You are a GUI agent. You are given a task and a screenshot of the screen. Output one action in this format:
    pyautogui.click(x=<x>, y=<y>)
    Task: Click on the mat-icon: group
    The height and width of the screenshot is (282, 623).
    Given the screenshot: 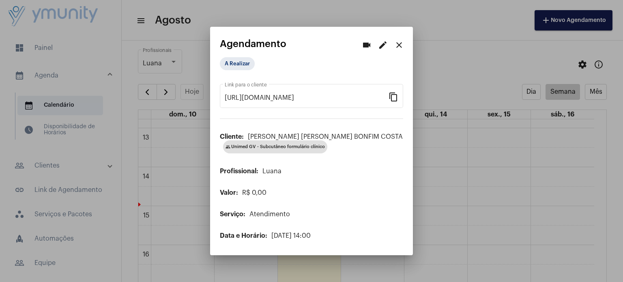 What is the action you would take?
    pyautogui.click(x=228, y=147)
    